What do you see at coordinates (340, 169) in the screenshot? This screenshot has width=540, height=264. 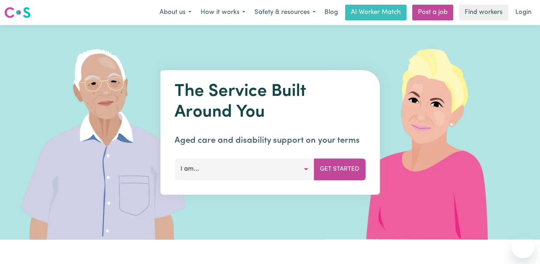 I see `button: Get Started` at bounding box center [340, 169].